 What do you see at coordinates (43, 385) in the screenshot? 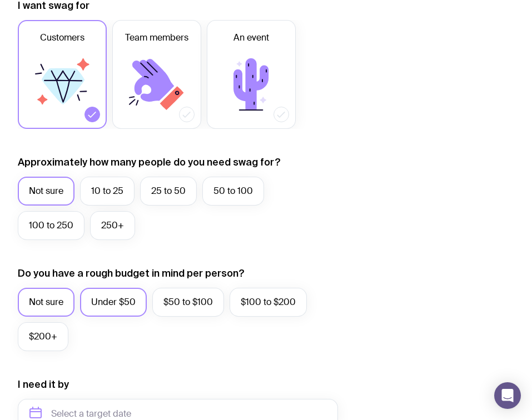
I see `label: I need it by` at bounding box center [43, 385].